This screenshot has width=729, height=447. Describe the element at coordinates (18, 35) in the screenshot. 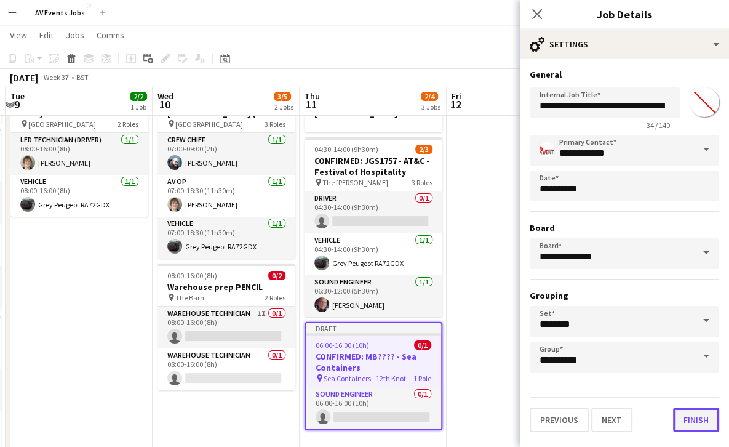

I see `span: View` at that location.